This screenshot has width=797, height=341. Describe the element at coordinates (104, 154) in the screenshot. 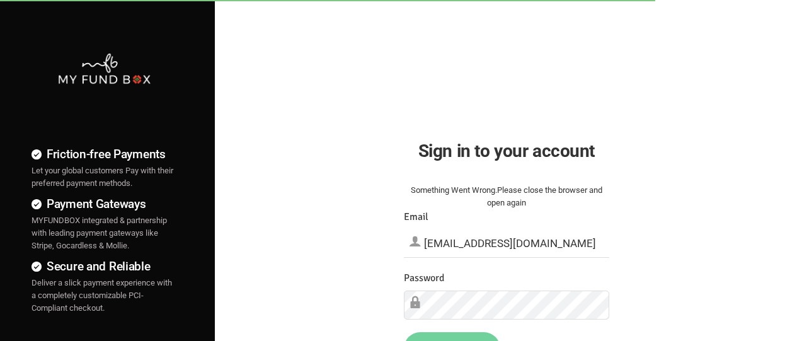

I see `h4: Friction-free Payments` at that location.